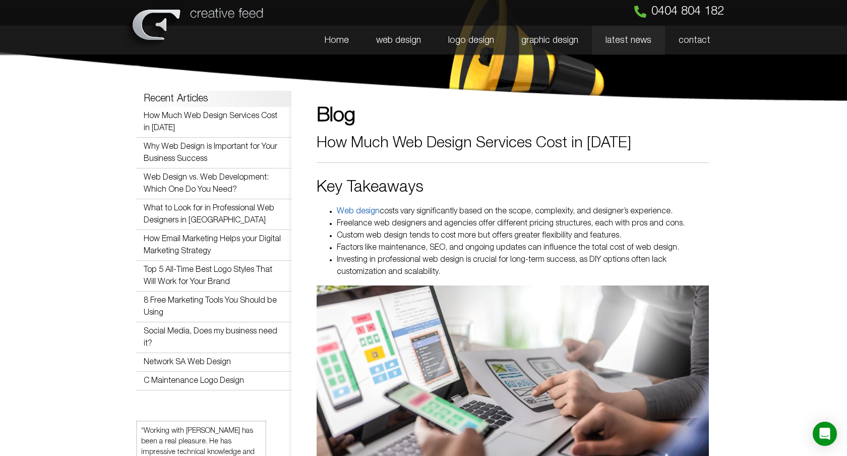 Image resolution: width=847 pixels, height=456 pixels. I want to click on span: 0404 804 182, so click(688, 12).